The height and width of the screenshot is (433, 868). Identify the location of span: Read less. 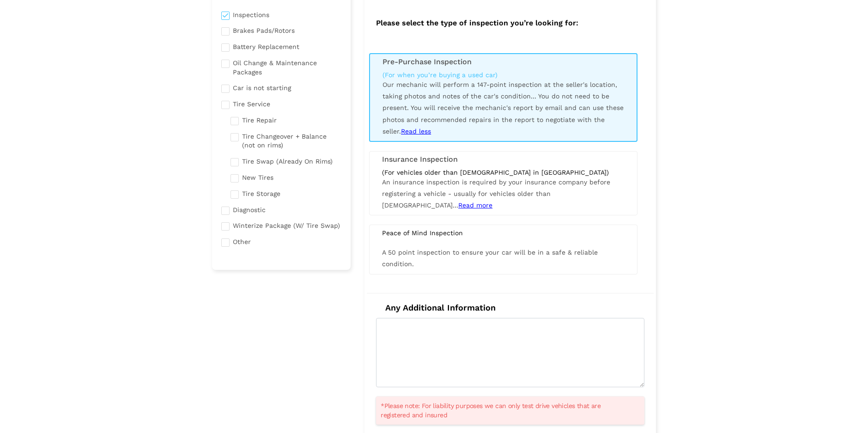
(416, 131).